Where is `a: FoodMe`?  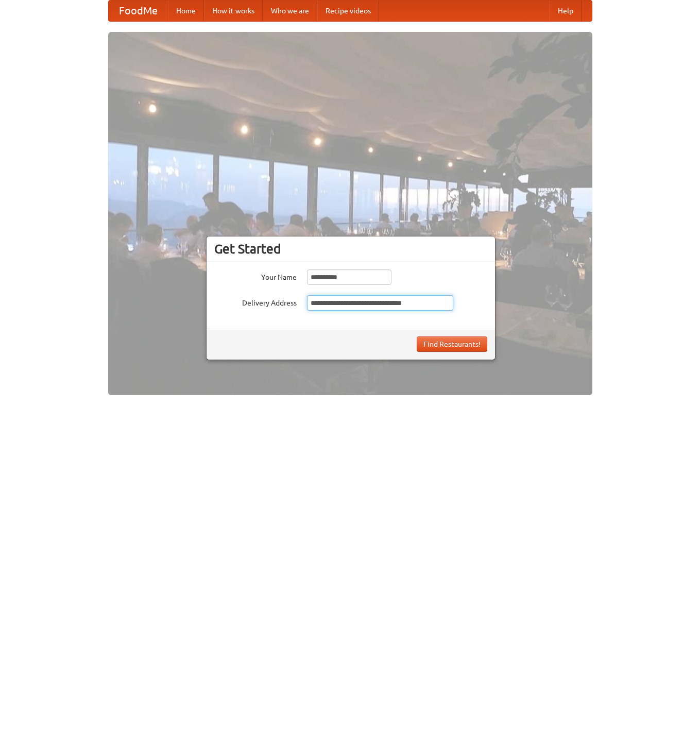
a: FoodMe is located at coordinates (138, 10).